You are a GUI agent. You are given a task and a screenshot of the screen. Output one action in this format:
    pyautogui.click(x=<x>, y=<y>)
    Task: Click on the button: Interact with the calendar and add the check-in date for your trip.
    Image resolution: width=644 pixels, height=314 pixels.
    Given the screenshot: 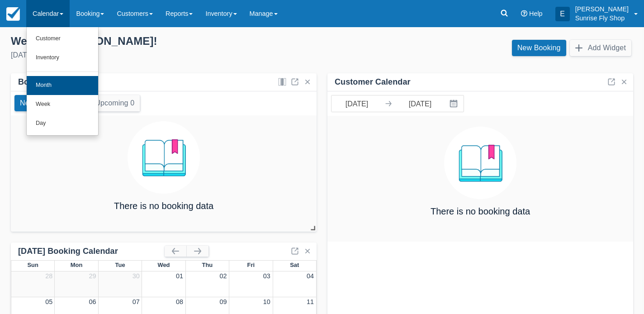 What is the action you would take?
    pyautogui.click(x=454, y=104)
    